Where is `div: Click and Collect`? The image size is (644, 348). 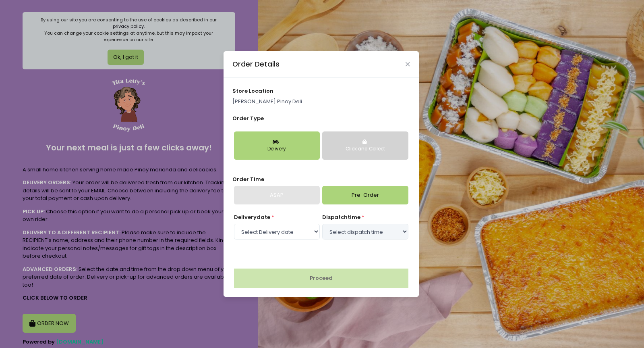 div: Click and Collect is located at coordinates (365, 149).